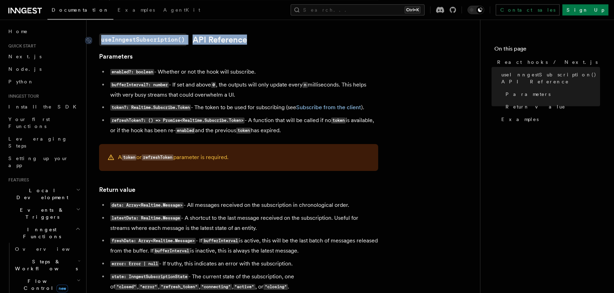 The width and height of the screenshot is (614, 293). I want to click on span: Your first Functions, so click(29, 123).